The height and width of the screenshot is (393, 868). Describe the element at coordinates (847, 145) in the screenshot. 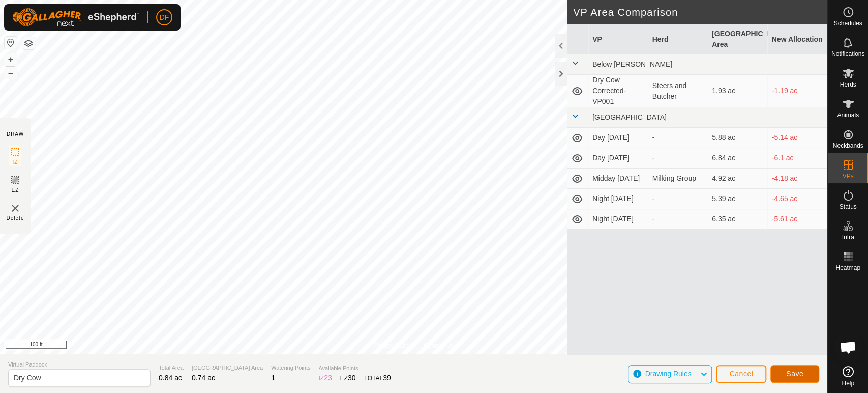

I see `span: Neckbands` at that location.